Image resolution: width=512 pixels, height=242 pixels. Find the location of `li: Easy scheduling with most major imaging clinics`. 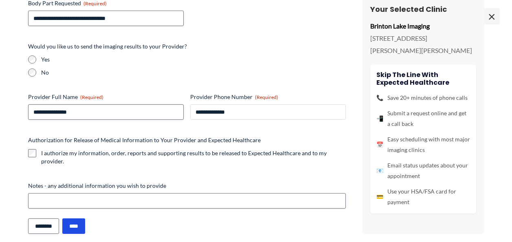

li: Easy scheduling with most major imaging clinics is located at coordinates (423, 145).